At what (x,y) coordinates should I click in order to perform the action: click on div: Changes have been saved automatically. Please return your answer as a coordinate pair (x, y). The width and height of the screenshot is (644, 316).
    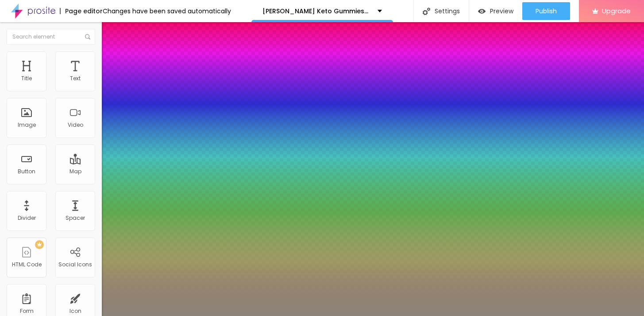
    Looking at the image, I should click on (167, 11).